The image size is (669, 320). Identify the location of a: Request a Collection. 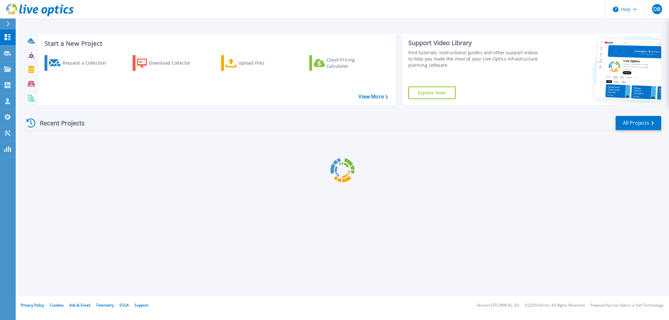
(79, 63).